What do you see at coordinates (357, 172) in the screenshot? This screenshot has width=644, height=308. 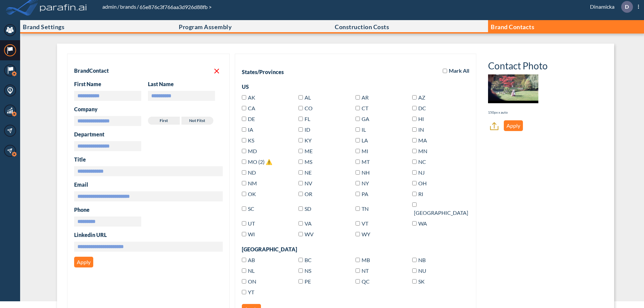 I see `input: NH` at bounding box center [357, 172].